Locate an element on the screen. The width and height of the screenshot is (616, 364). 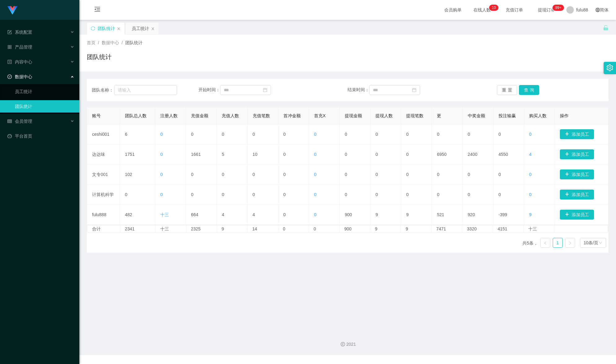
font: 3320 is located at coordinates (471, 229).